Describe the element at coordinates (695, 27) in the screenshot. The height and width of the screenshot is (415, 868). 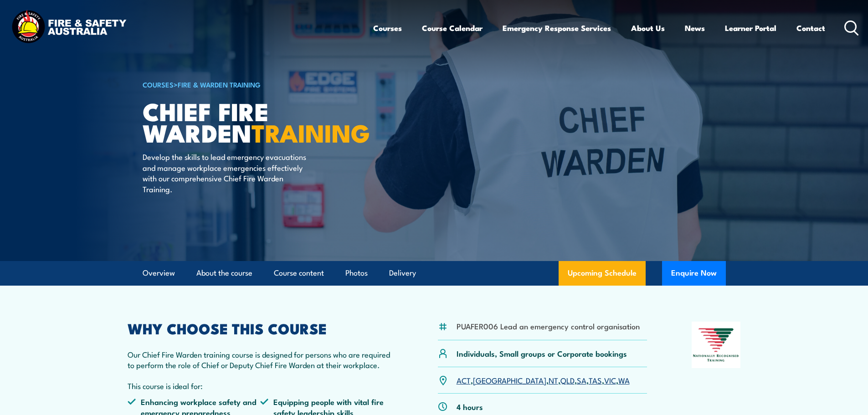
I see `a: News` at that location.